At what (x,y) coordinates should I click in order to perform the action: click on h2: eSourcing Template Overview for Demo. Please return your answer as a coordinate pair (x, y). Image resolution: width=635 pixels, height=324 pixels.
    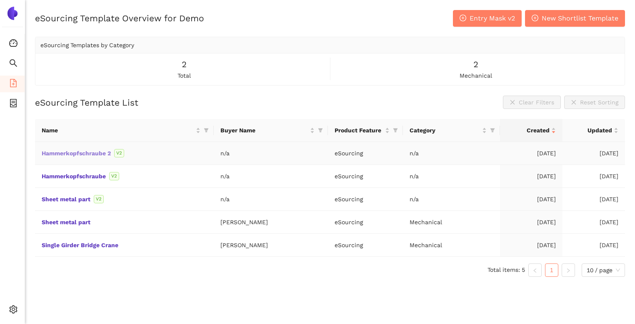
    Looking at the image, I should click on (120, 18).